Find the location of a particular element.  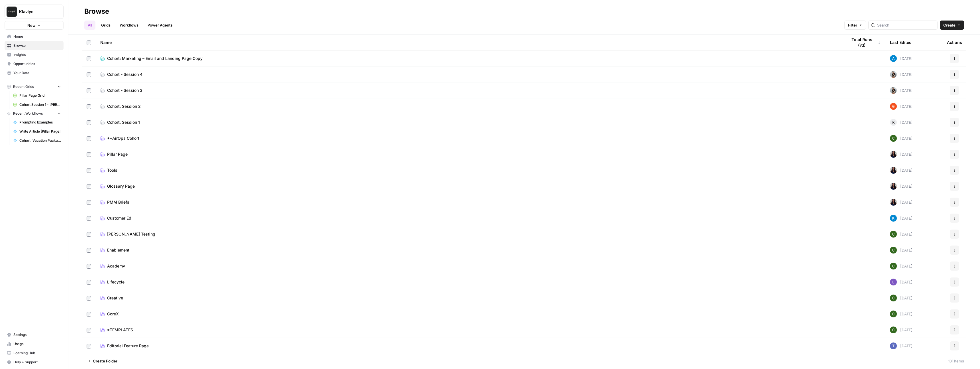

span: Cohort: Session 2 is located at coordinates (124, 106).